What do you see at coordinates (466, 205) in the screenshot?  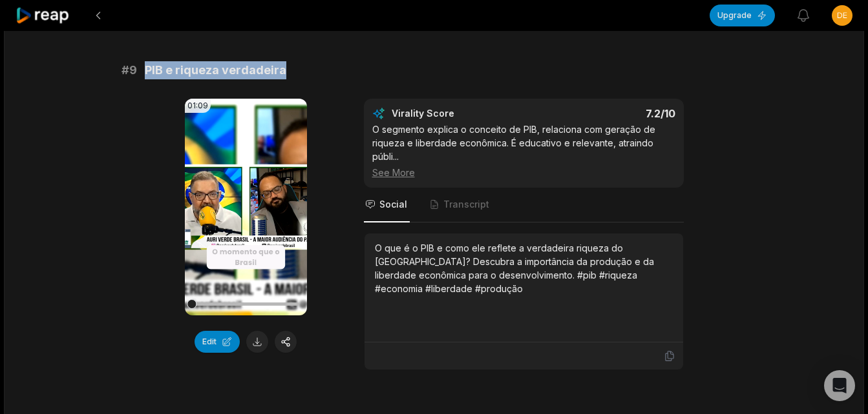 I see `span: Transcript` at bounding box center [466, 205].